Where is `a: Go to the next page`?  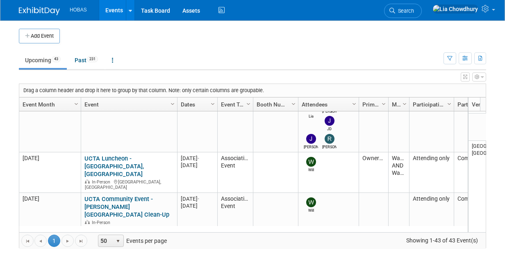 a: Go to the next page is located at coordinates (68, 241).